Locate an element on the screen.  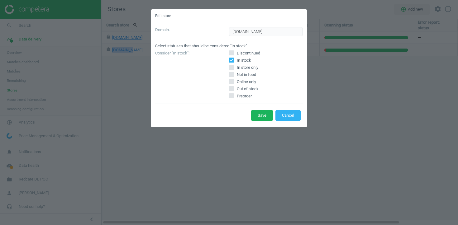
p: Select statuses that should be considered "In stock" is located at coordinates (229, 46).